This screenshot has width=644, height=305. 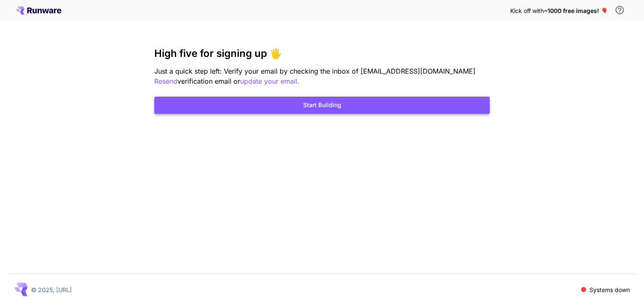 I want to click on button: update your email., so click(x=270, y=81).